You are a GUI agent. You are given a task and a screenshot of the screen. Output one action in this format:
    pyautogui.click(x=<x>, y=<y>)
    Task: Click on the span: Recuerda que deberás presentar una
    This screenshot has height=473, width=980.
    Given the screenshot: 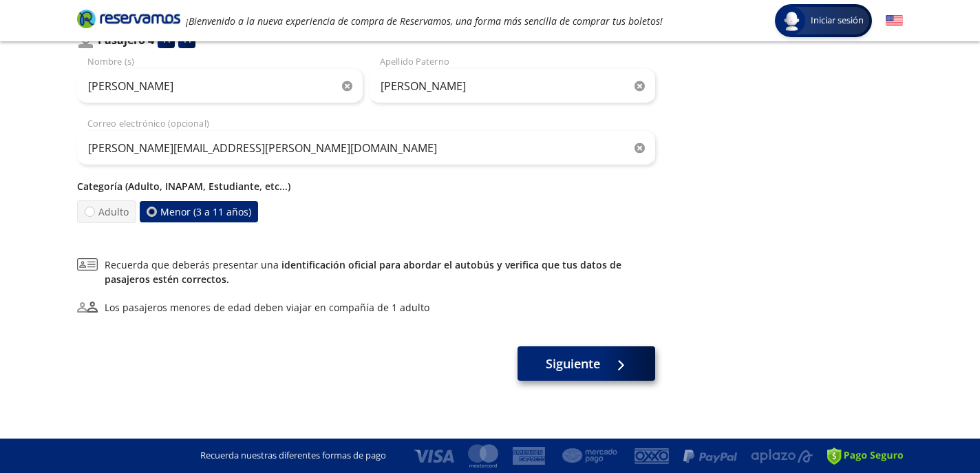 What is the action you would take?
    pyautogui.click(x=380, y=272)
    